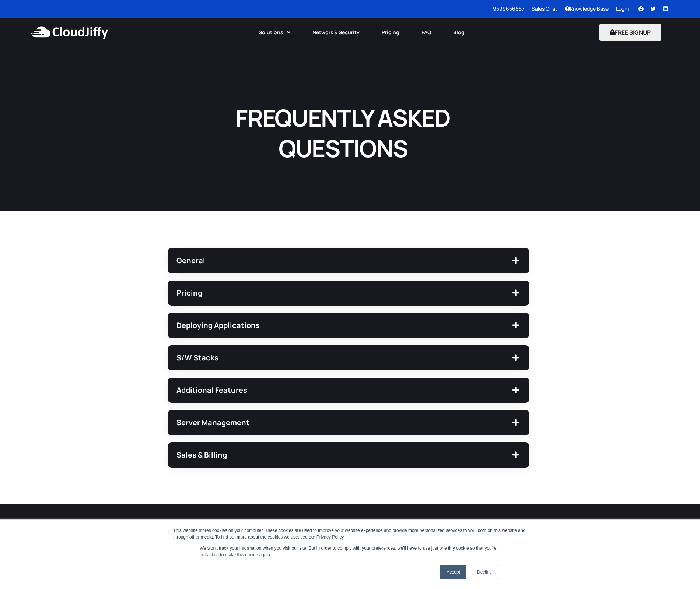  Describe the element at coordinates (485, 572) in the screenshot. I see `a: Decline` at that location.